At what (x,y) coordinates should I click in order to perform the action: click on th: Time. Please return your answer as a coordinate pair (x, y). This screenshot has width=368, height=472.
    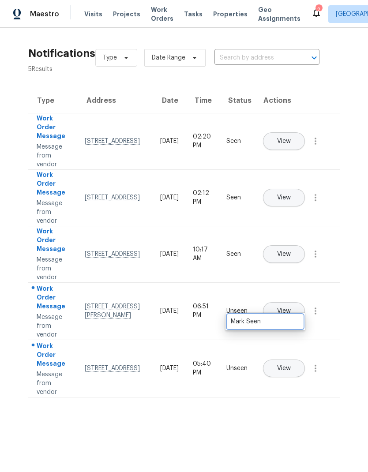
    Looking at the image, I should click on (202, 101).